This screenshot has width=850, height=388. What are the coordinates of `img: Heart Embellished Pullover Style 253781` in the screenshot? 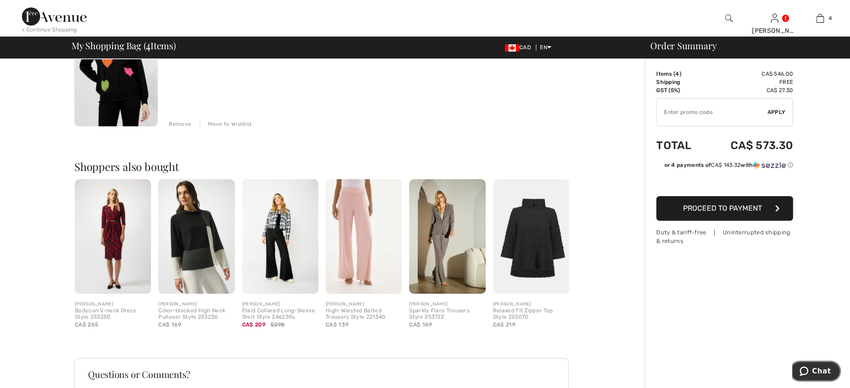 It's located at (116, 63).